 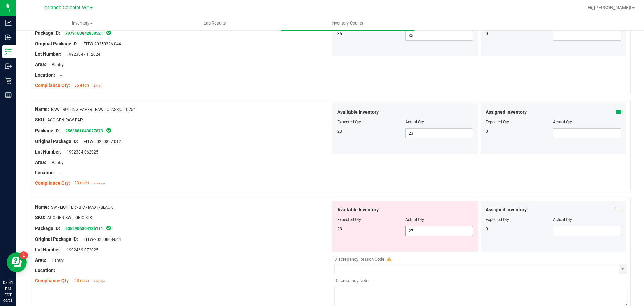 I want to click on inline-svg: Inbound, so click(x=8, y=37).